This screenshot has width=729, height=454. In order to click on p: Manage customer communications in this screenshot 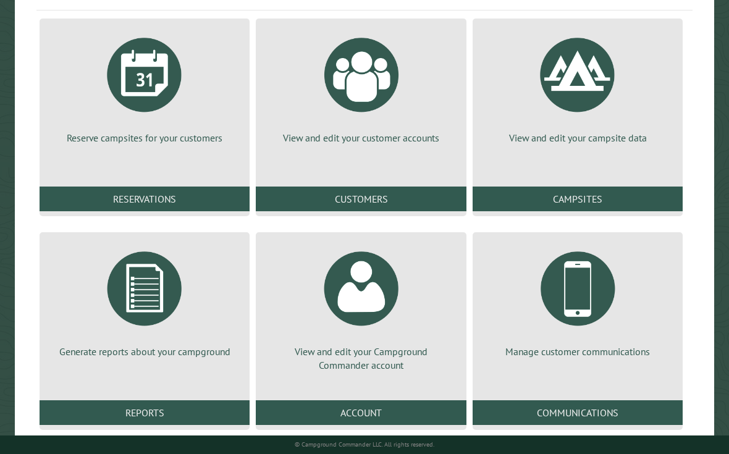, I will do `click(578, 351)`.